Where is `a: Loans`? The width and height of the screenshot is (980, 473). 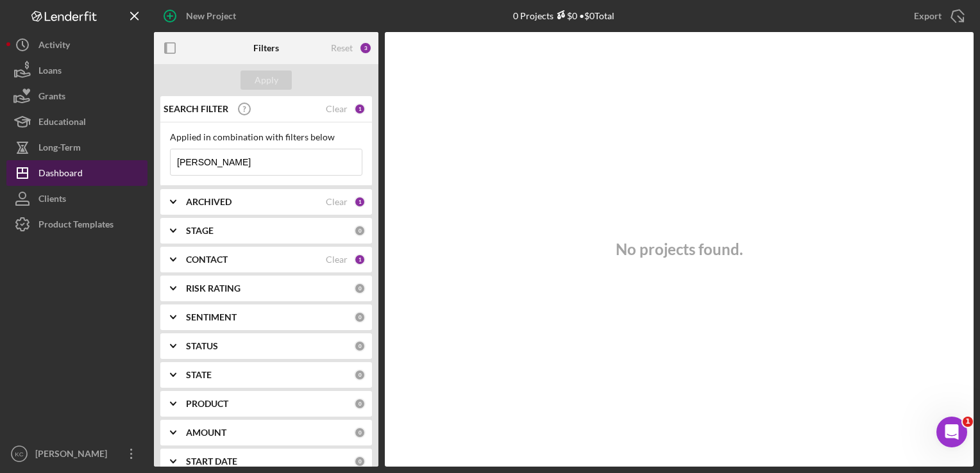 a: Loans is located at coordinates (77, 70).